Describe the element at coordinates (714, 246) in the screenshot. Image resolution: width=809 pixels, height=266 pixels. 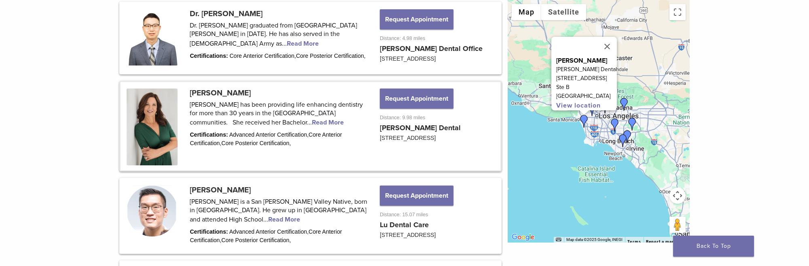
I see `a: Back To Top` at that location.